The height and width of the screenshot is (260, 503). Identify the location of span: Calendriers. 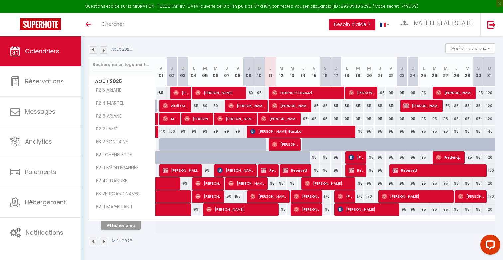
(42, 51).